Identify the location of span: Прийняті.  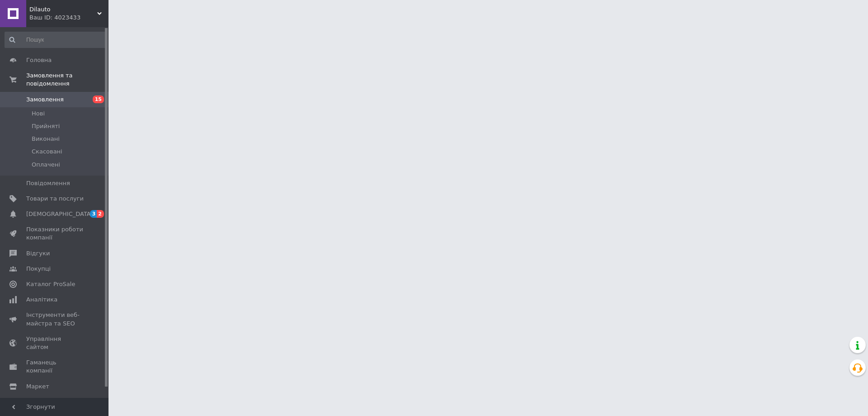
(46, 126).